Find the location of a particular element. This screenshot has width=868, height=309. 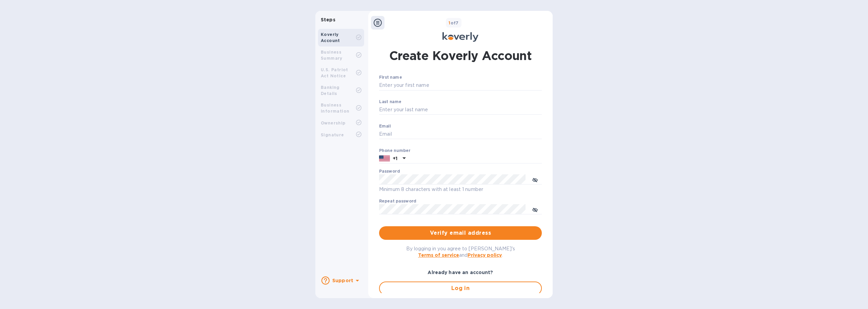

b: Business Information is located at coordinates (335, 108).